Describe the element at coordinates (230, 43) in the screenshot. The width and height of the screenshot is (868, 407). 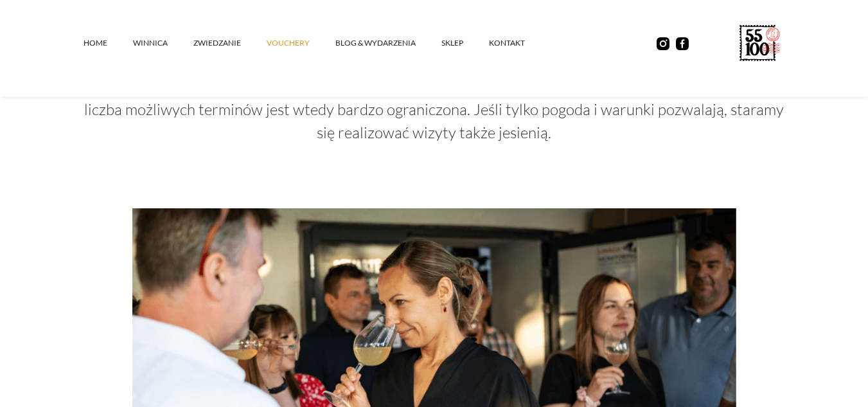
I see `a: ZWIEDZANIE` at that location.